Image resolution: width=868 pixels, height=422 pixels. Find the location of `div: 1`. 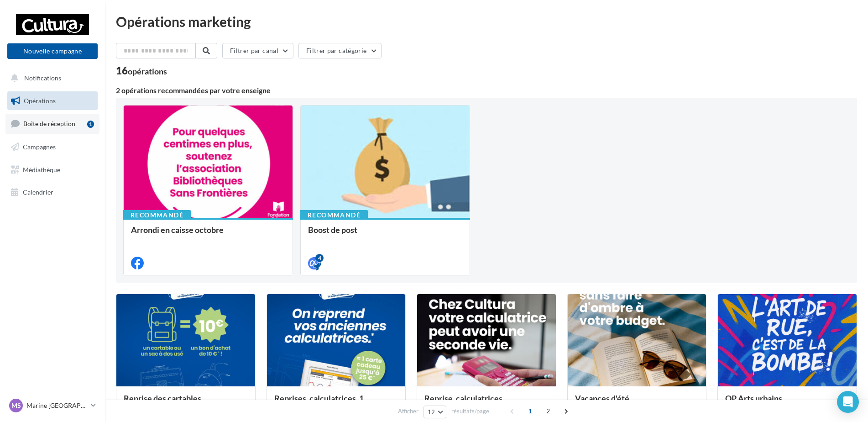

div: 1 is located at coordinates (90, 124).